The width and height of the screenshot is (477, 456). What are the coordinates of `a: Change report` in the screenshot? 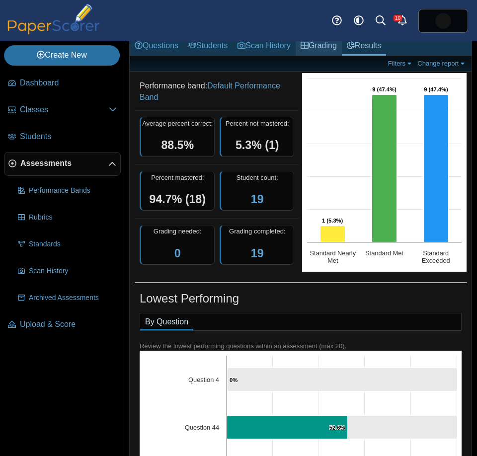 It's located at (442, 63).